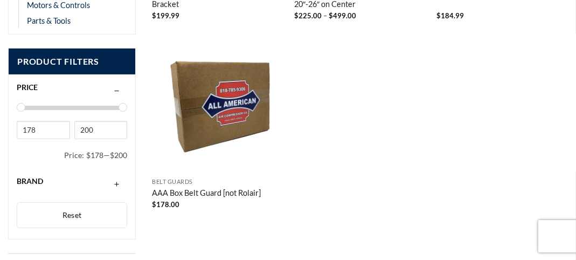  Describe the element at coordinates (206, 194) in the screenshot. I see `a: AAA Box Belt Guard [not Rolair]` at that location.